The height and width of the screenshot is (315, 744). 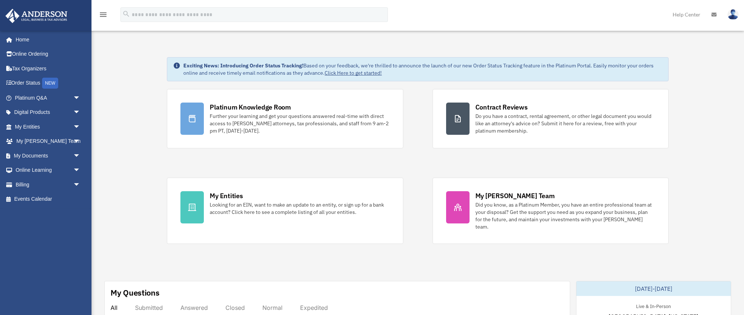 What do you see at coordinates (103, 16) in the screenshot?
I see `a: menu` at bounding box center [103, 16].